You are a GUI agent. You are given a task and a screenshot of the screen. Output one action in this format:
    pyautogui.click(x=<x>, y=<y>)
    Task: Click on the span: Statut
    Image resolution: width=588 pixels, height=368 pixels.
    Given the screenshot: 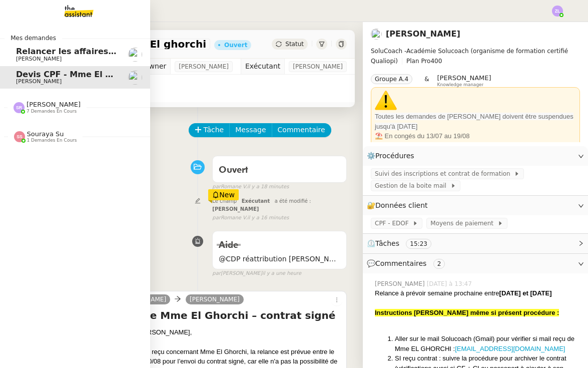 What is the action you would take?
    pyautogui.click(x=294, y=44)
    